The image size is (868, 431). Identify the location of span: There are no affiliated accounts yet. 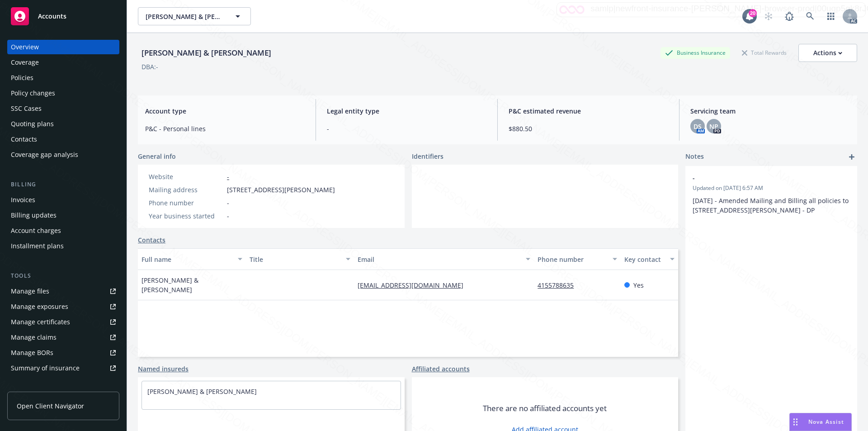
(545, 409).